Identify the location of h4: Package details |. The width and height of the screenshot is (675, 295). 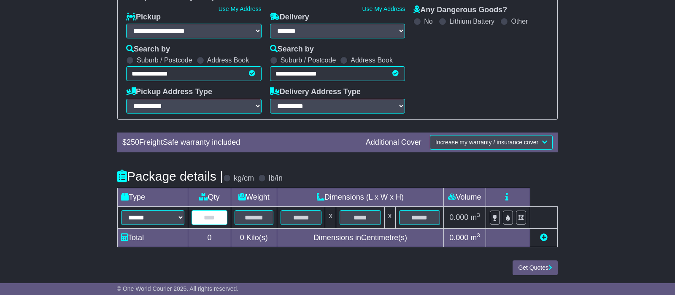
(170, 176).